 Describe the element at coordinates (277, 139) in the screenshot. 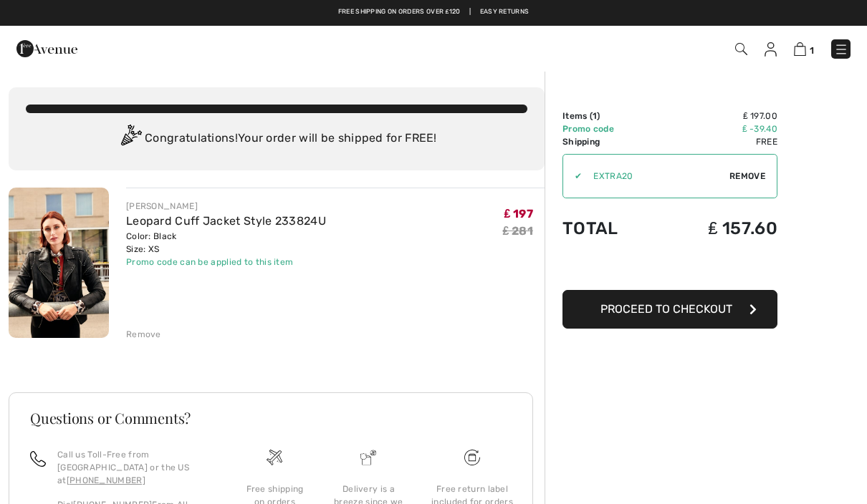

I see `div: Congratulations! Your order will be shipped for FREE!` at that location.